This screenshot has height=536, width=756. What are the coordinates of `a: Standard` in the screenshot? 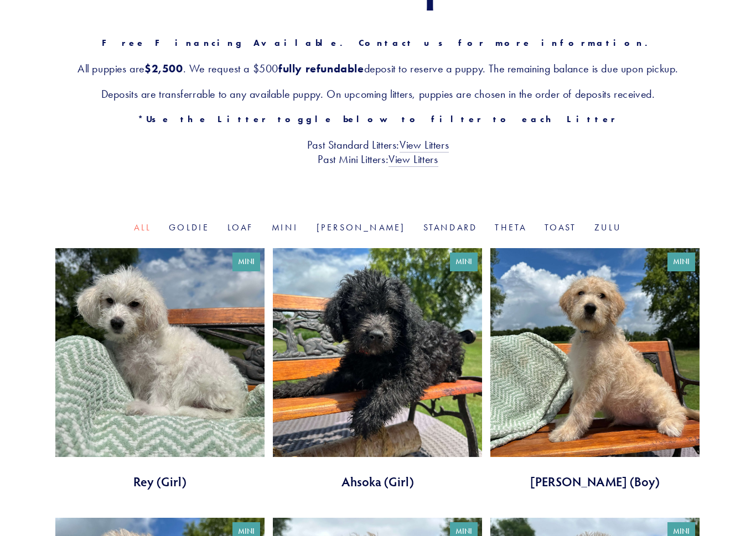 It's located at (451, 227).